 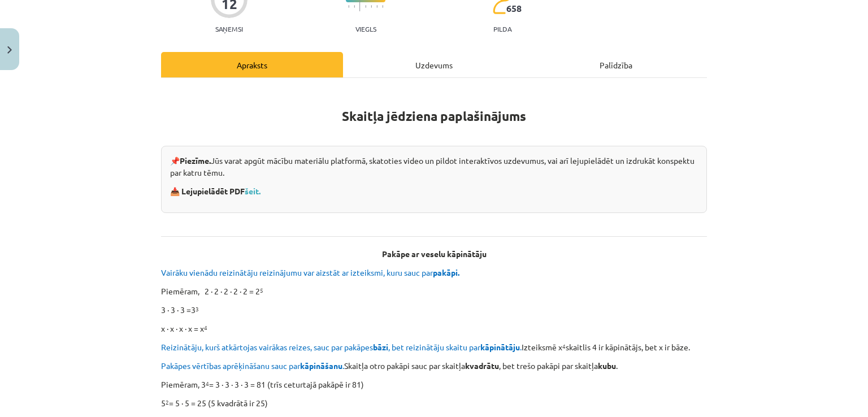 I want to click on span: 658, so click(x=514, y=8).